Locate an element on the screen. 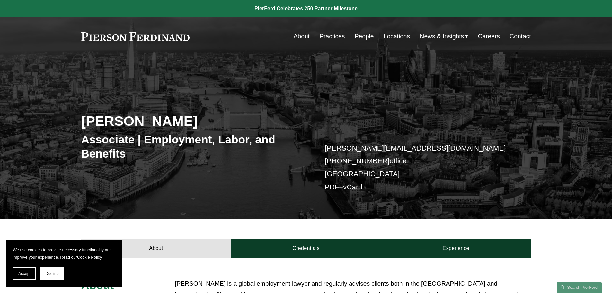 The width and height of the screenshot is (612, 293). p: We use cookies to provide necessary functionality and improve your experience. Read our . is located at coordinates (64, 253).